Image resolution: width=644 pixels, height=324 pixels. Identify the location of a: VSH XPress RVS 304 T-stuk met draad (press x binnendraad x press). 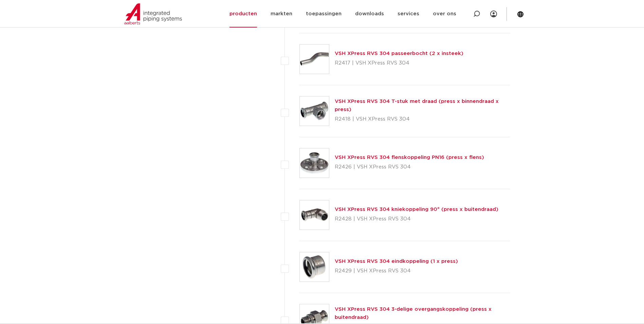
(416, 105).